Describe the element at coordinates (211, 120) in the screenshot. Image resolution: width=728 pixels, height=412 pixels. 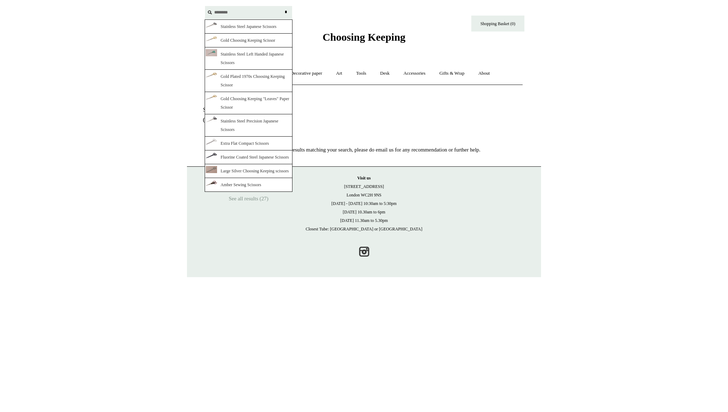
I see `img: 7vS-kmUHCko8E-2zF6WCrhypC1S2BNg8bL39pfOQk2g_thumb.png` at that location.